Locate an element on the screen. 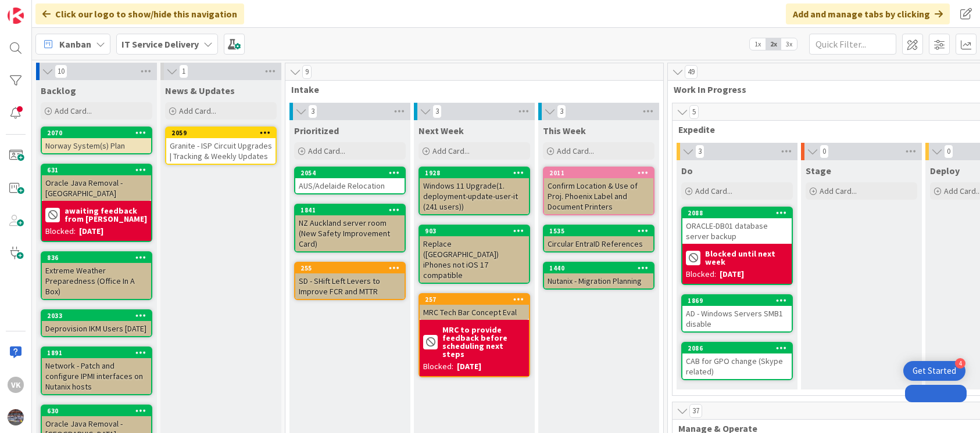 The height and width of the screenshot is (433, 980). div: CAB for GPO change (Skype related) is located at coordinates (737, 366).